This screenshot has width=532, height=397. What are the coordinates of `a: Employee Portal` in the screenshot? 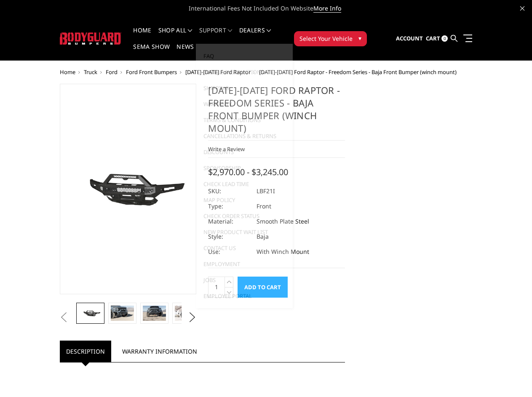 It's located at (244, 296).